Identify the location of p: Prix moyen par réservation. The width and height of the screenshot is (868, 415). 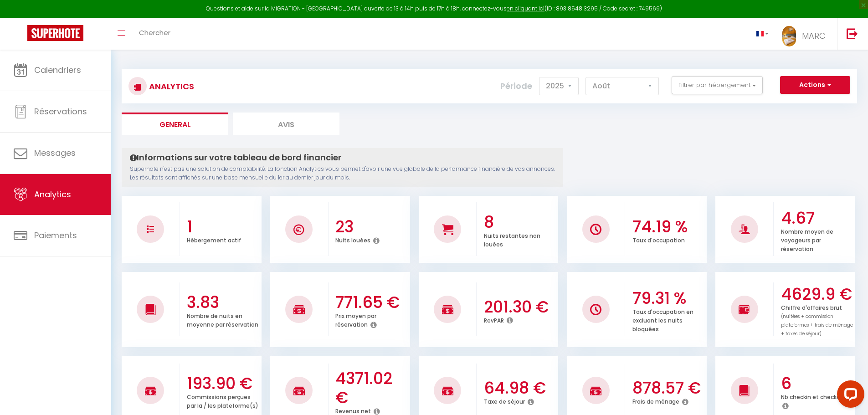
(356, 319).